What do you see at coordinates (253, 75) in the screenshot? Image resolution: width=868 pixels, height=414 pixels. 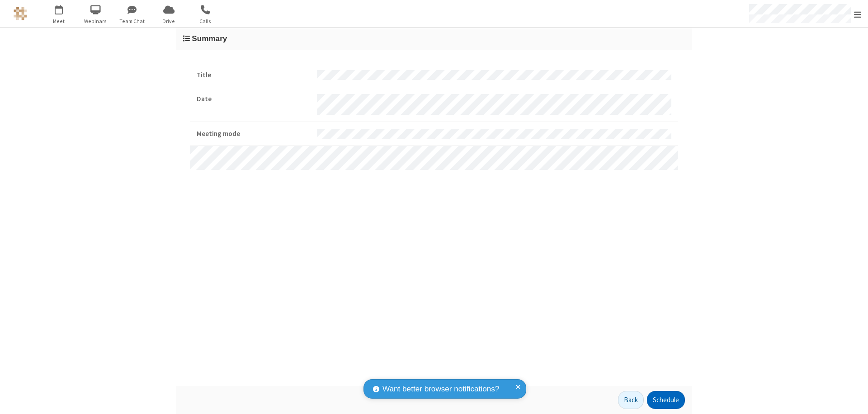 I see `strong: Title` at bounding box center [253, 75].